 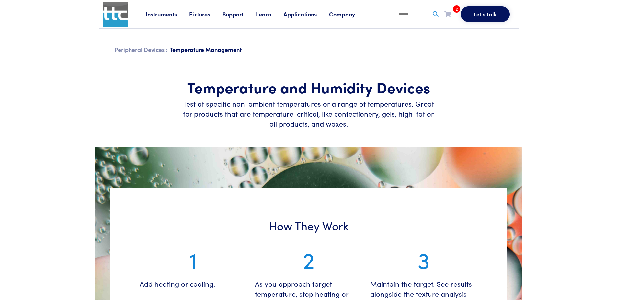 I want to click on h1: Temperature and Humidity Devices, so click(x=308, y=87).